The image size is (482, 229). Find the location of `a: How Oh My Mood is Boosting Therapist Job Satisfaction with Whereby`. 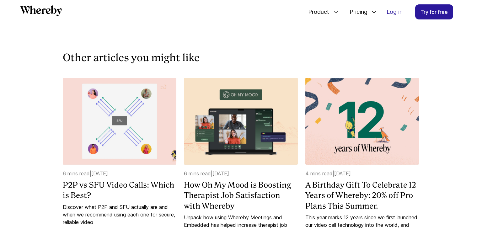

a: How Oh My Mood is Boosting Therapist Job Satisfaction with Whereby is located at coordinates (241, 195).